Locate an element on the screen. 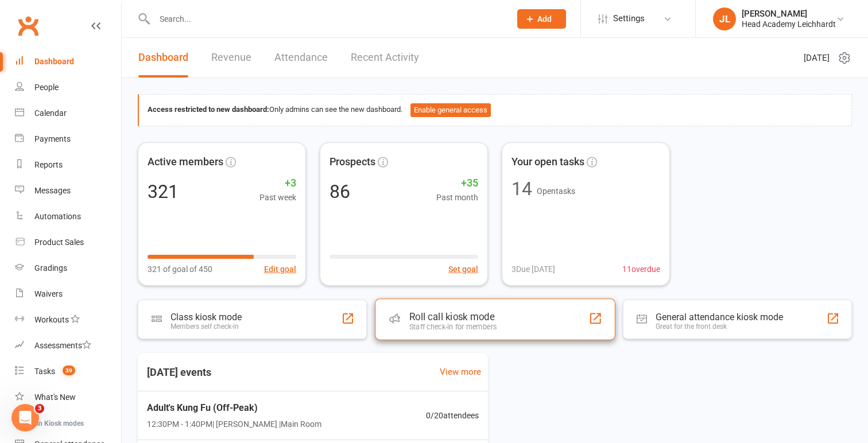 This screenshot has width=868, height=443. span: 321 of goal of 450 is located at coordinates (180, 270).